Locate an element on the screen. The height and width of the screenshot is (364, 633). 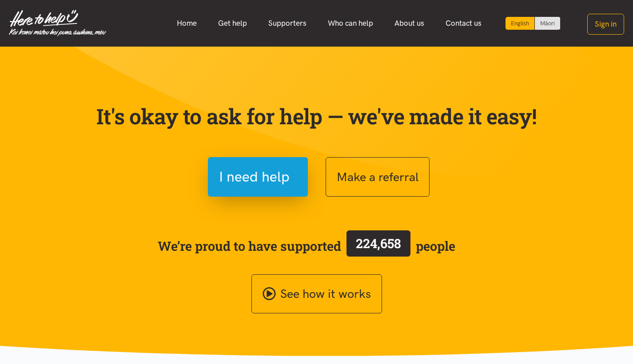
a: See how it works is located at coordinates (316, 294).